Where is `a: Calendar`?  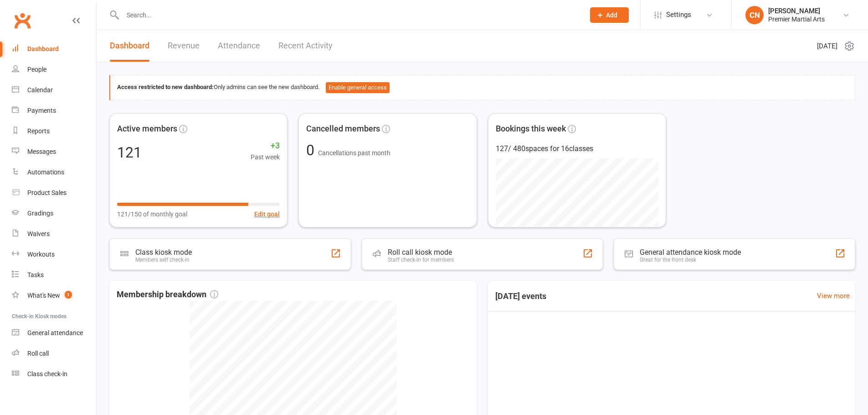 a: Calendar is located at coordinates (54, 90).